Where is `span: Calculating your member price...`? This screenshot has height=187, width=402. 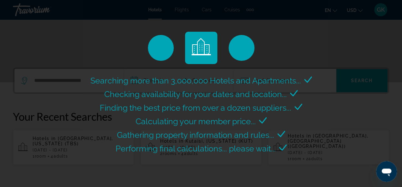
span: Calculating your member price... is located at coordinates (196, 121).